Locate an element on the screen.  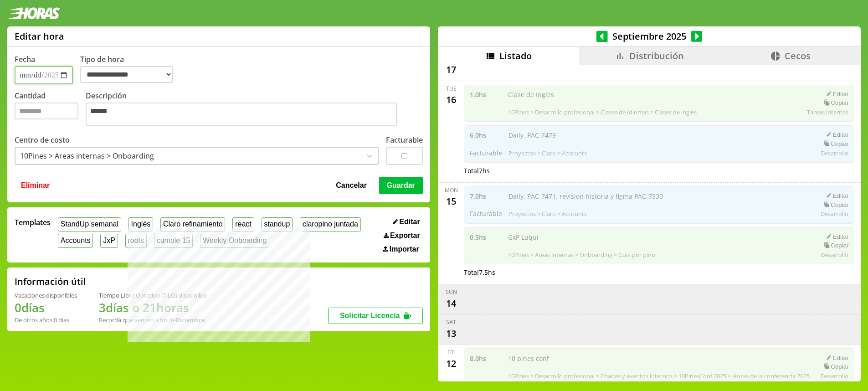
div: 16 is located at coordinates (451, 100).